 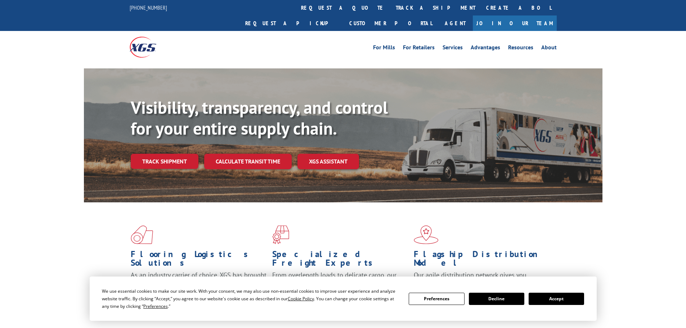 I want to click on a: For Mills, so click(x=384, y=49).